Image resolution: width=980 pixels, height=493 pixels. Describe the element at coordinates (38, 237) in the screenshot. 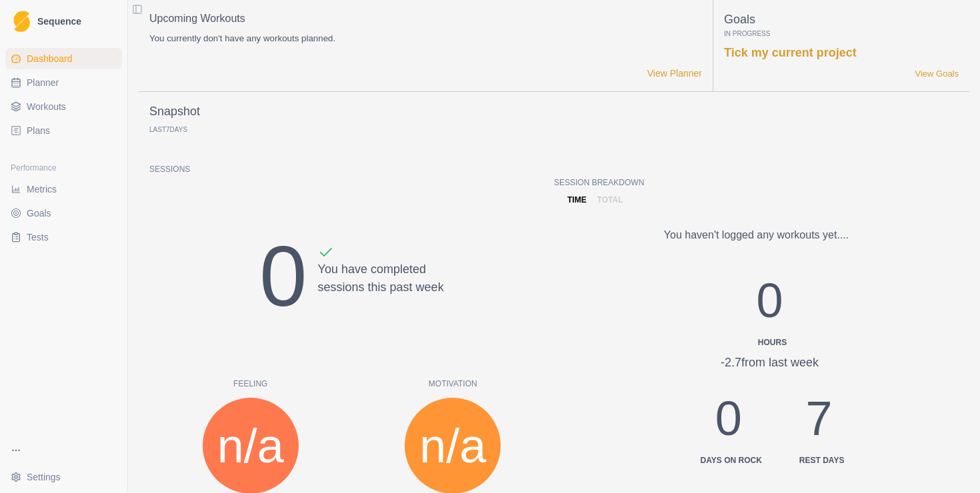

I see `span: Tests` at that location.